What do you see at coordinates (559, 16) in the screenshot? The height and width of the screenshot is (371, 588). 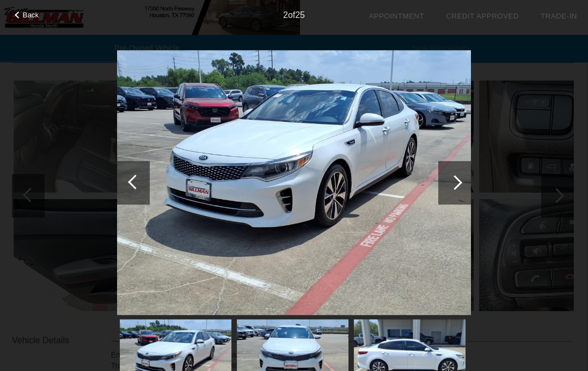 I see `a: Trade-In` at bounding box center [559, 16].